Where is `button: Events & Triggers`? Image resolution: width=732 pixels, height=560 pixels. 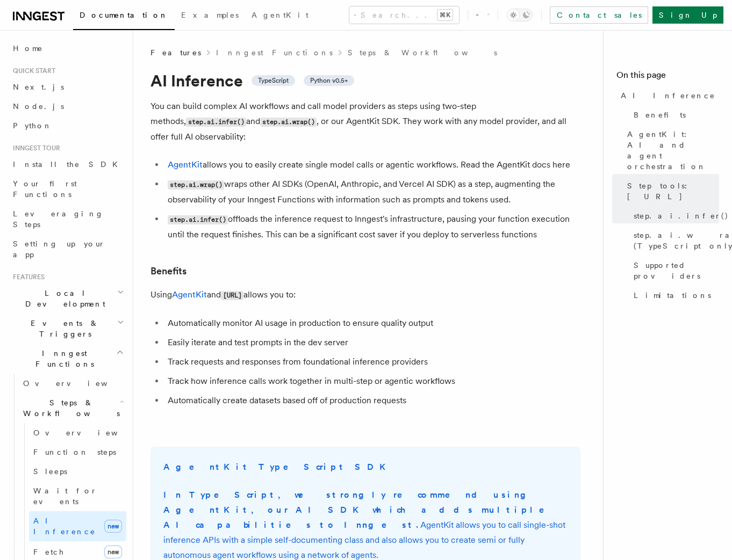 button: Events & Triggers is located at coordinates (67, 329).